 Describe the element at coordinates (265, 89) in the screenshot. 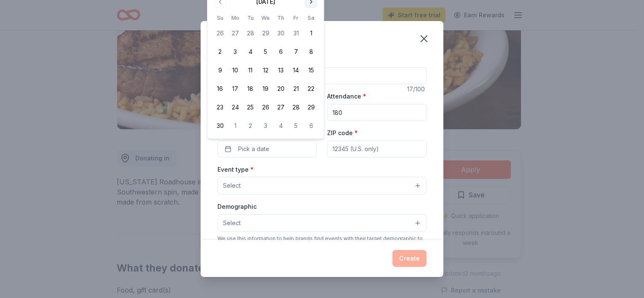

I see `button: 19` at that location.